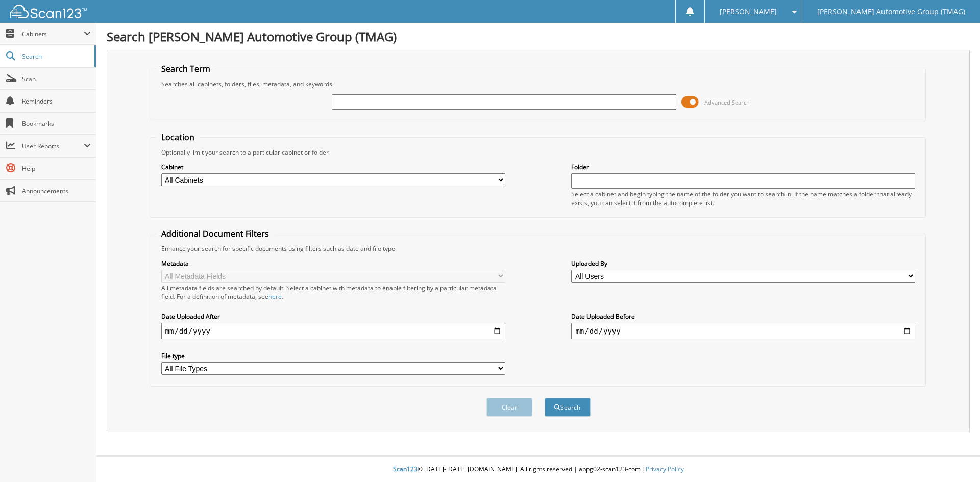  Describe the element at coordinates (743, 167) in the screenshot. I see `label: Folder` at that location.